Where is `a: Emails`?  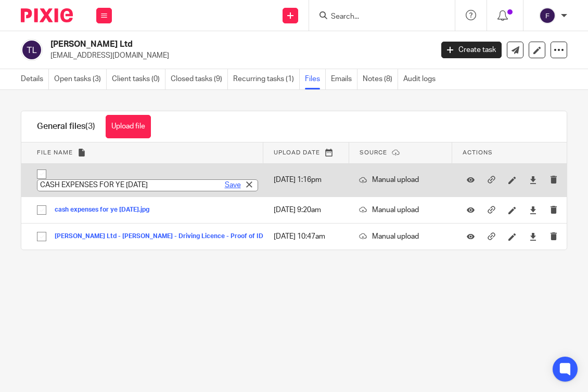 a: Emails is located at coordinates (344, 79).